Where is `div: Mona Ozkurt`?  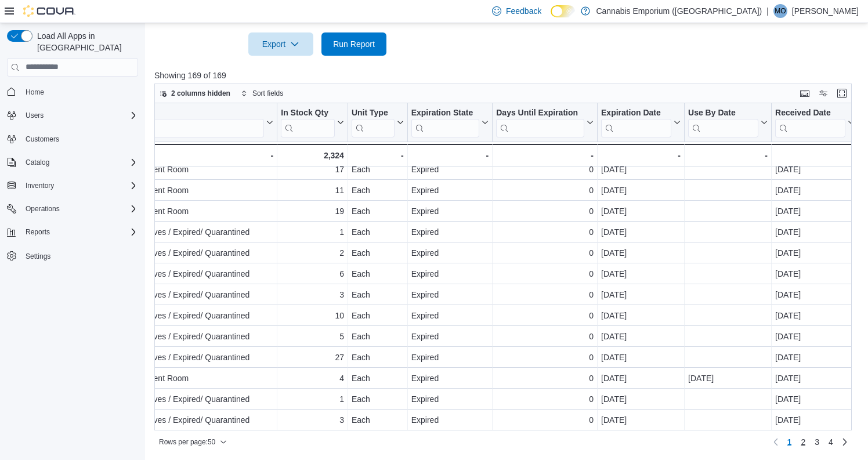 div: Mona Ozkurt is located at coordinates (781, 11).